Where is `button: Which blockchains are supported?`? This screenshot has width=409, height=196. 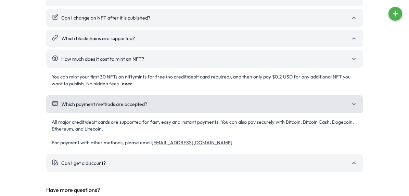 button: Which blockchains are supported? is located at coordinates (204, 38).